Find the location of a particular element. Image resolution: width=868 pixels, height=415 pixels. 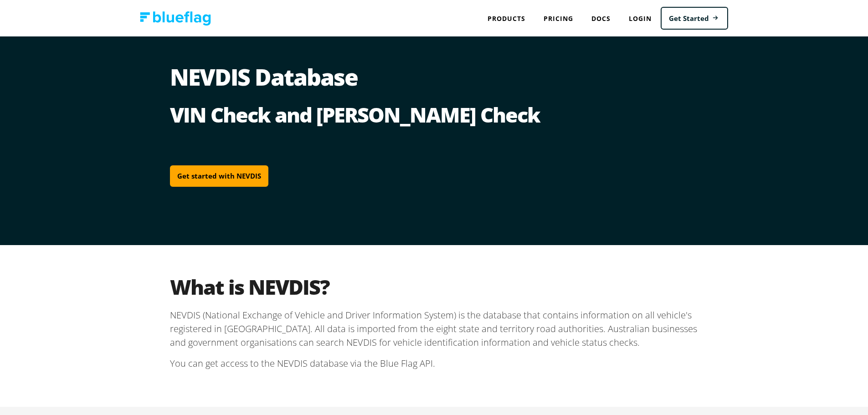

a: Docs is located at coordinates (601, 18).